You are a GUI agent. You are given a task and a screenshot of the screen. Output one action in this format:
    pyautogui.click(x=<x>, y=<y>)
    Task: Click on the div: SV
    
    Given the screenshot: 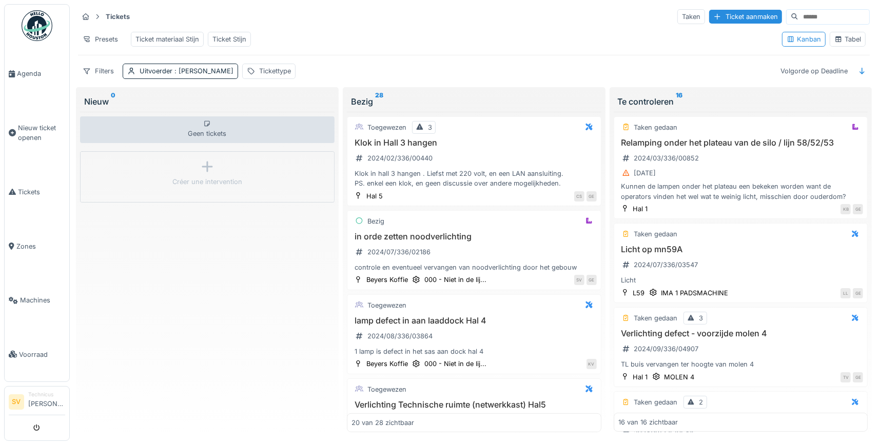 What is the action you would take?
    pyautogui.click(x=579, y=280)
    